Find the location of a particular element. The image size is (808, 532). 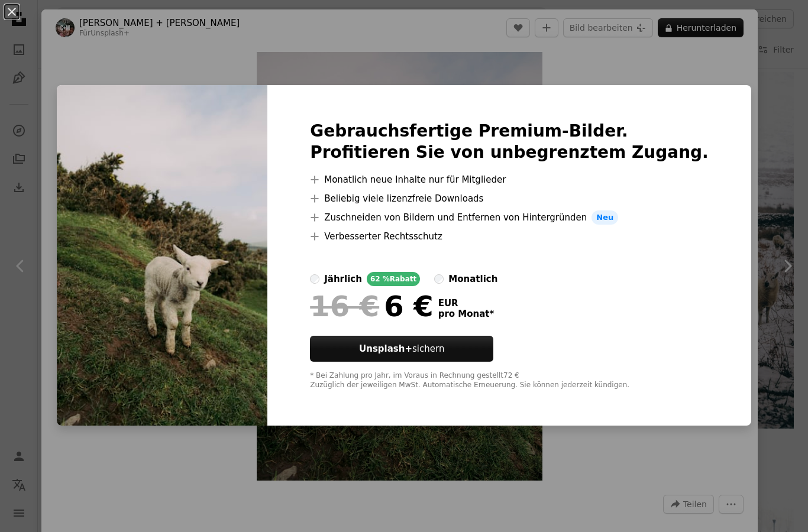

li: Beliebig viele lizenzfreie Downloads is located at coordinates (509, 198).